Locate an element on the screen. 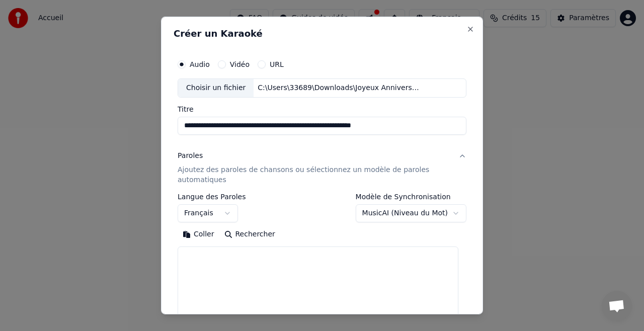  label: Audio is located at coordinates (200, 64).